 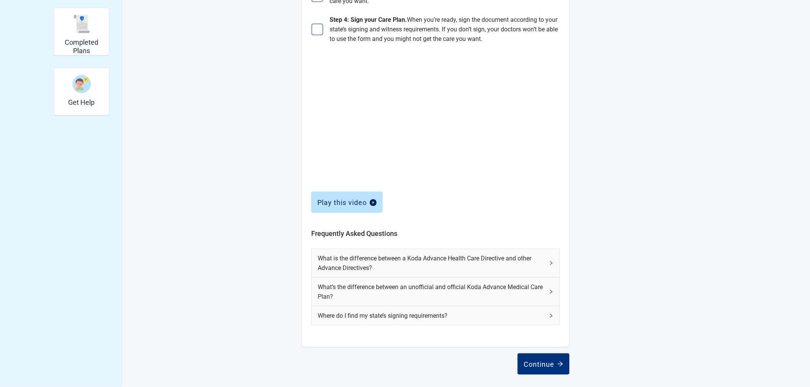 I want to click on div: Play this video, so click(x=347, y=203).